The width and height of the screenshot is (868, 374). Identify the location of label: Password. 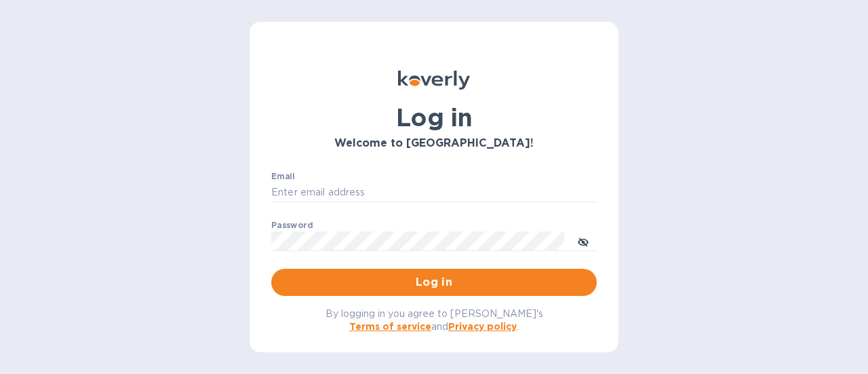
(291, 225).